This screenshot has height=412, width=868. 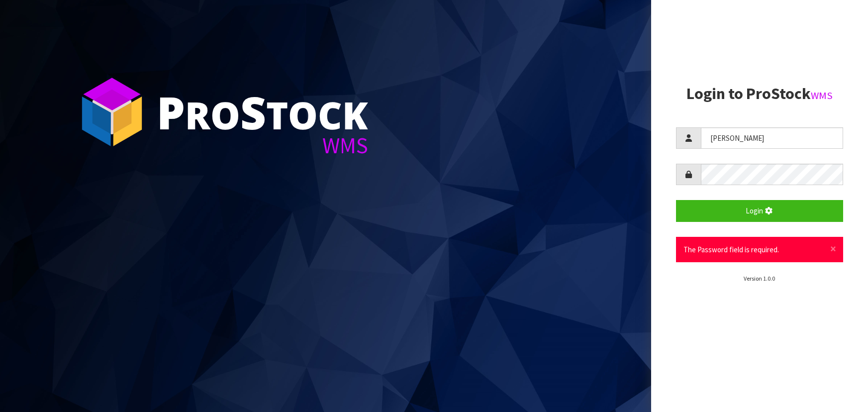 I want to click on div: ro tock, so click(x=262, y=112).